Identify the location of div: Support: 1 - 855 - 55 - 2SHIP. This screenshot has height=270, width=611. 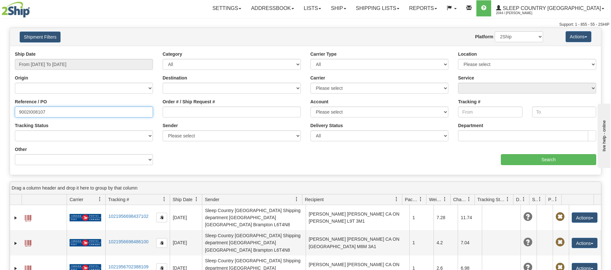
(305, 24).